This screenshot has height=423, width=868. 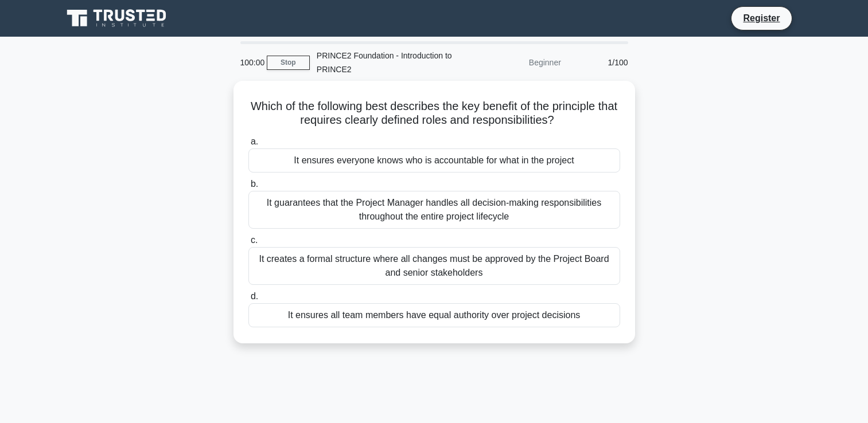 I want to click on a: Register, so click(x=762, y=17).